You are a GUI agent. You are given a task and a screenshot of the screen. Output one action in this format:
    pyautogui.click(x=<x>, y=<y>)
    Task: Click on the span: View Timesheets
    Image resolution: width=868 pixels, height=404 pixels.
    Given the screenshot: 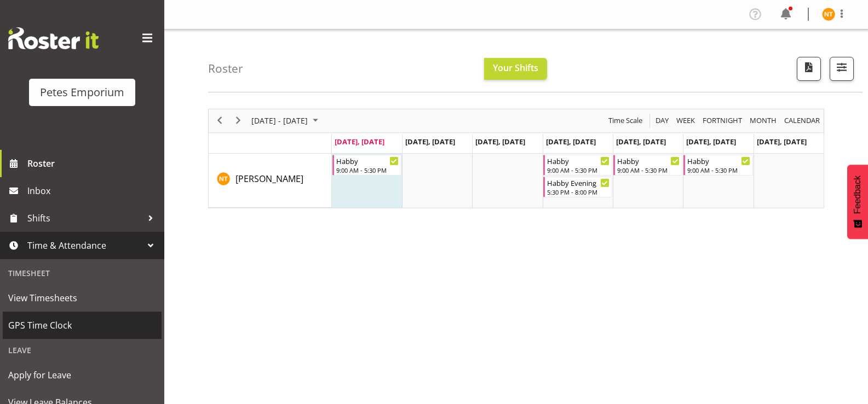 What is the action you would take?
    pyautogui.click(x=82, y=298)
    